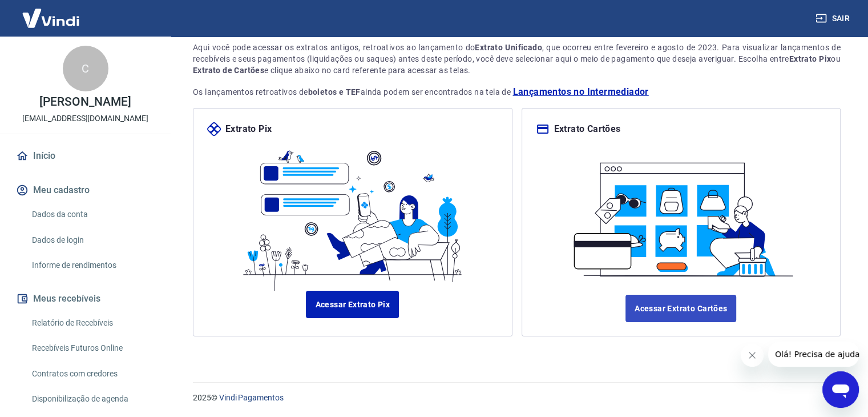  Describe the element at coordinates (85, 191) in the screenshot. I see `button: Meu cadastro` at that location.